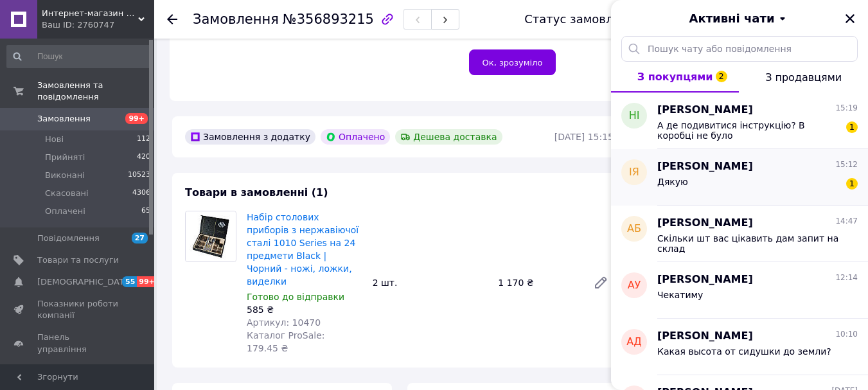 This screenshot has height=390, width=868. What do you see at coordinates (283, 323) in the screenshot?
I see `span: Артикул: 10470` at bounding box center [283, 323].